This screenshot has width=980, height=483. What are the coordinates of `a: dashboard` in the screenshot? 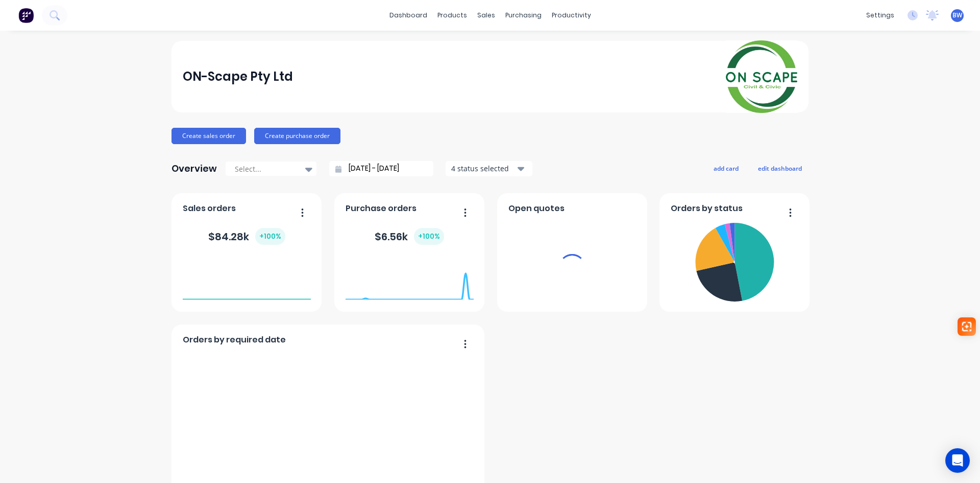 It's located at (409, 15).